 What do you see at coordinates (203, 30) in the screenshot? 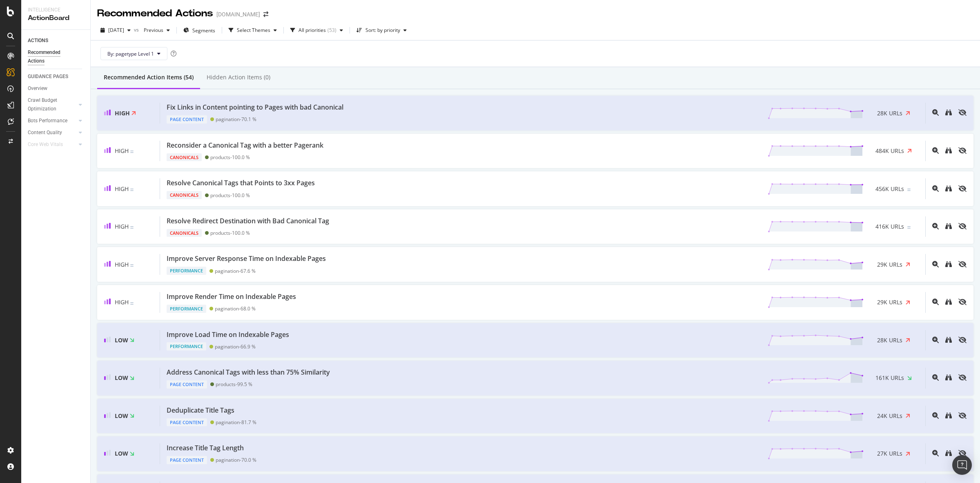
I see `span: Segments` at bounding box center [203, 30].